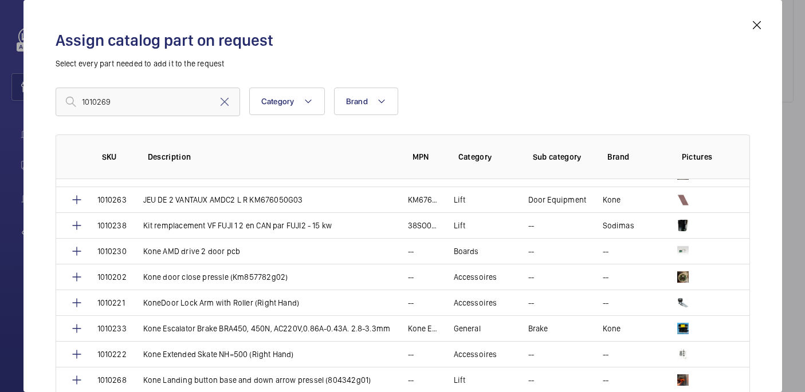 The height and width of the screenshot is (392, 805). Describe the element at coordinates (466, 251) in the screenshot. I see `p: Boards` at that location.